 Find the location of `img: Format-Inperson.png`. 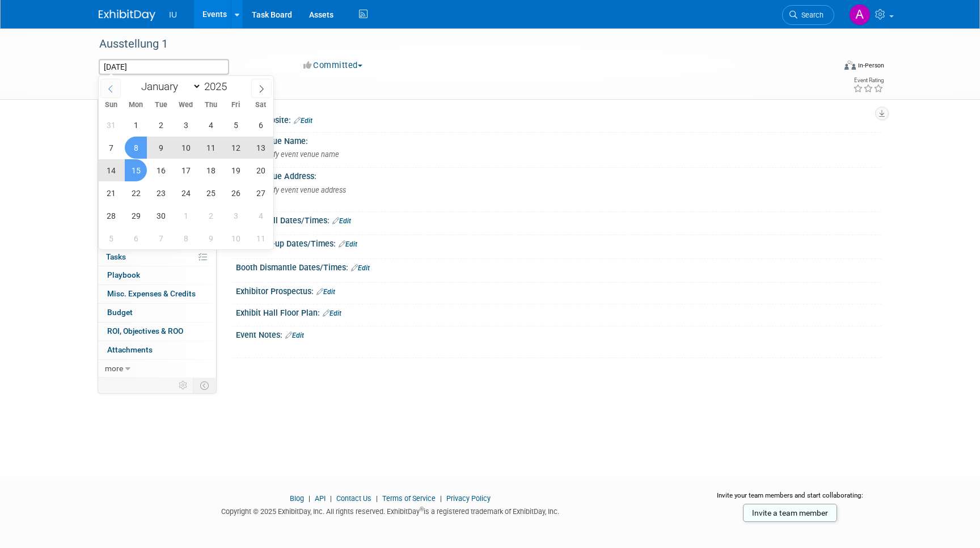

img: Format-Inperson.png is located at coordinates (850, 65).